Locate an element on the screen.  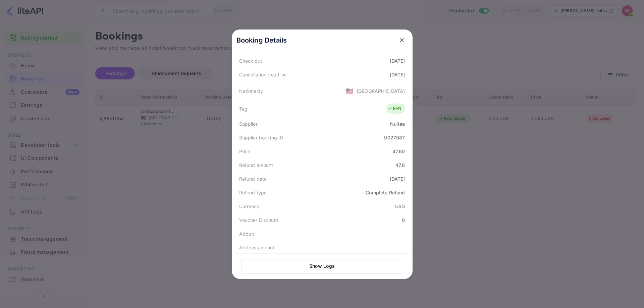
button: close is located at coordinates (402, 40).